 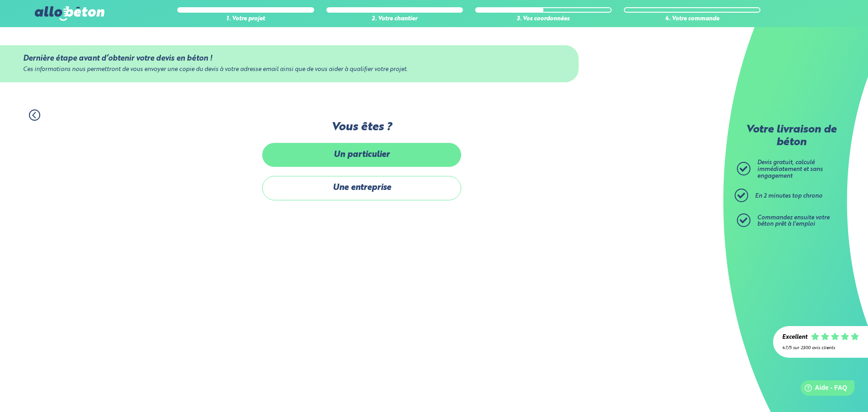 What do you see at coordinates (43, 11) in the screenshot?
I see `span: Aide - FAQ` at bounding box center [43, 11].